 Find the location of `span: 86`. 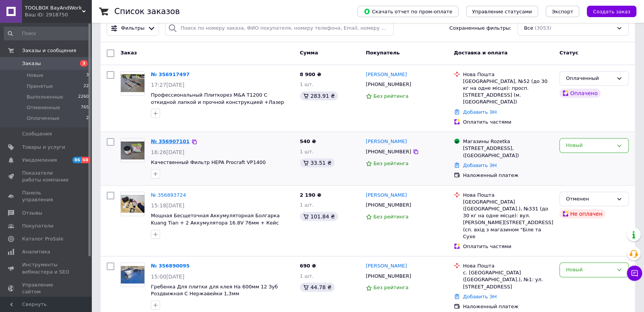

span: 86 is located at coordinates (76, 160).